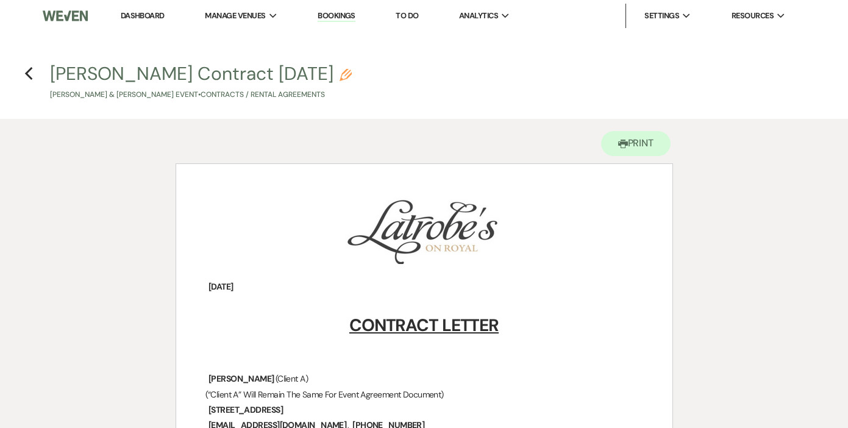 The image size is (848, 428). Describe the element at coordinates (143, 15) in the screenshot. I see `a: Dashboard` at that location.